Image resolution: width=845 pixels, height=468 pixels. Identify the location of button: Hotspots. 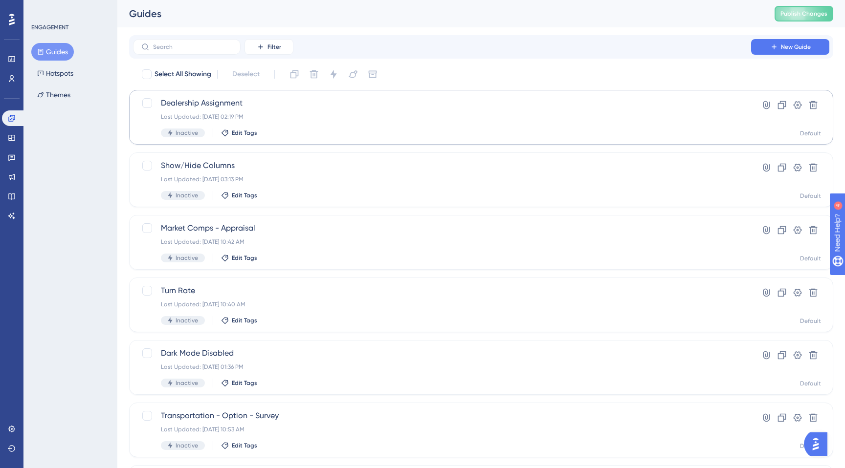
(55, 73).